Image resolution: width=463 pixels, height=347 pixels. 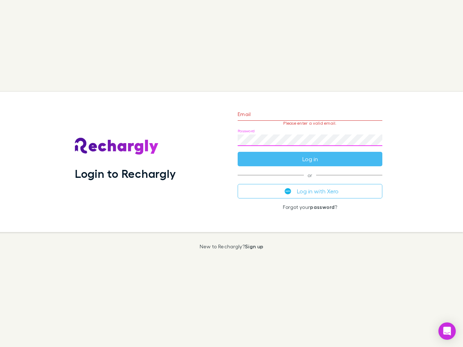 I want to click on div: Open Intercom Messenger, so click(x=447, y=332).